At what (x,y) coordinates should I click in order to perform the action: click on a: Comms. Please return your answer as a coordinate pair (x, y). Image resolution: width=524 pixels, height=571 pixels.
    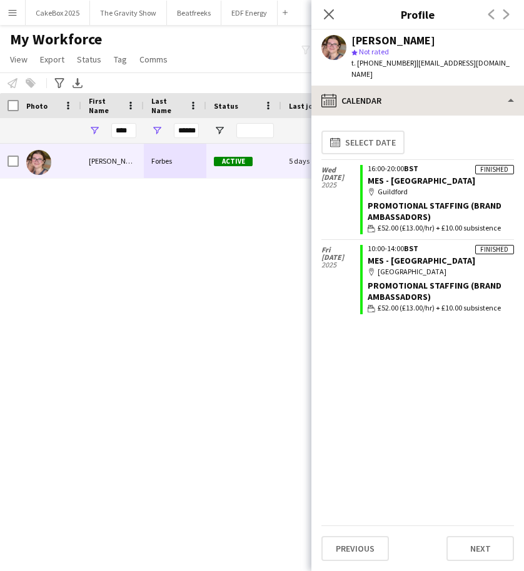
    Looking at the image, I should click on (153, 59).